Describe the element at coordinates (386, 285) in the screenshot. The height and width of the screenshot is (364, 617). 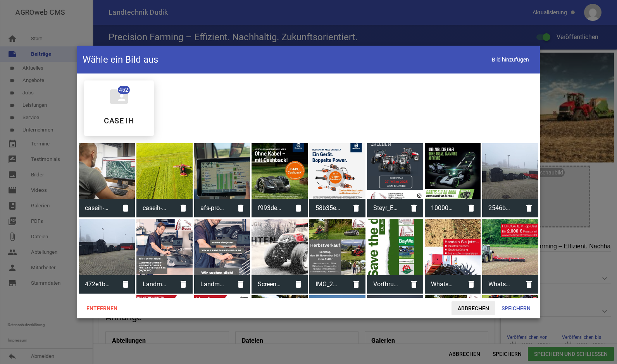
I see `span: Vorfhrung 16. Juni 2024.jpg` at that location.